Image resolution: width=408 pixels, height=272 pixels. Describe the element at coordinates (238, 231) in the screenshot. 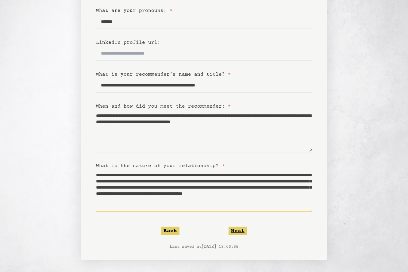

I see `button: Next` at that location.